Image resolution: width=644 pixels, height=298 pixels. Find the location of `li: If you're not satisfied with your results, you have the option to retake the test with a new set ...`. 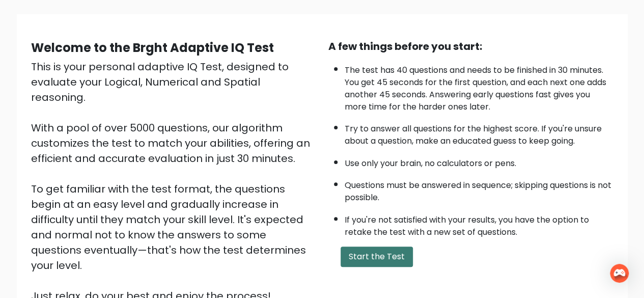

li: If you're not satisfied with your results, you have the option to retake the test with a new set ... is located at coordinates (479, 224).